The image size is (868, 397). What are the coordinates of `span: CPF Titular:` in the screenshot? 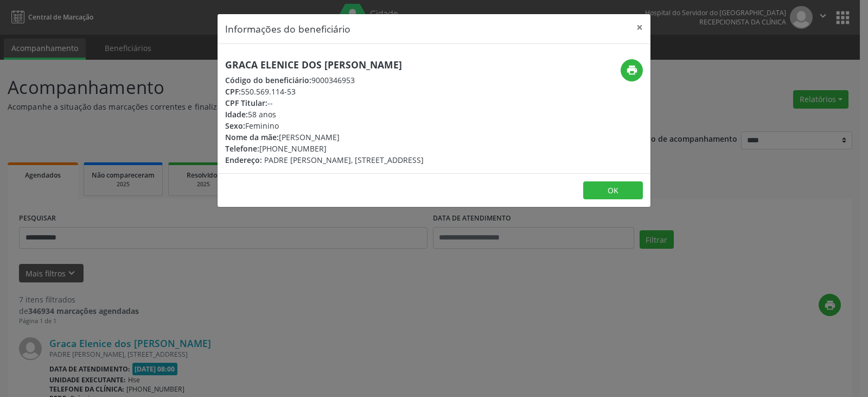 It's located at (246, 102).